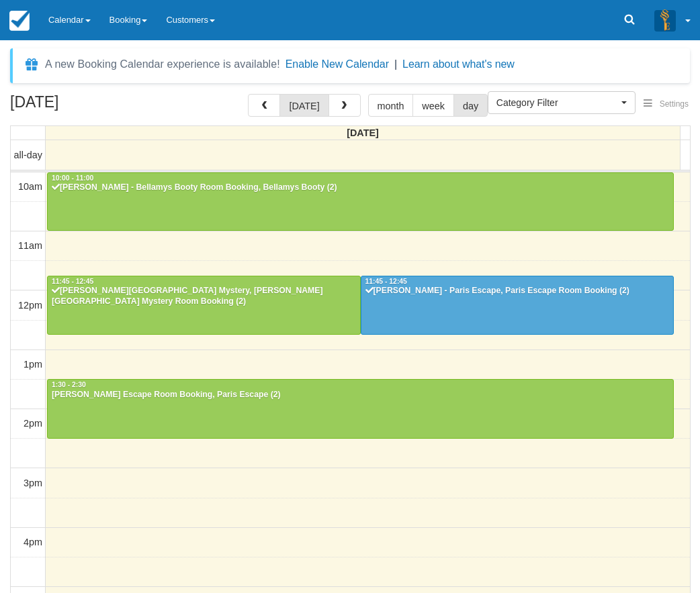 Image resolution: width=700 pixels, height=593 pixels. I want to click on span: 10am, so click(30, 186).